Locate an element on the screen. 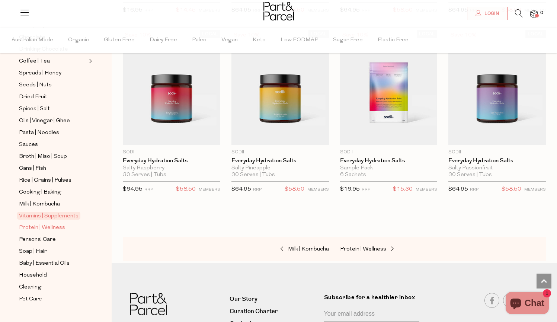  span: $15.30 is located at coordinates (402, 189).